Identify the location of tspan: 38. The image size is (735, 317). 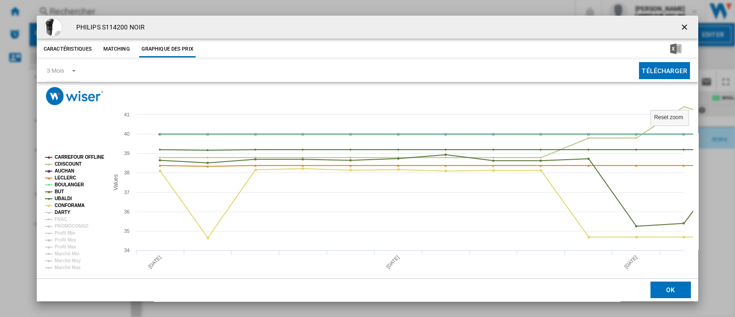
(127, 172).